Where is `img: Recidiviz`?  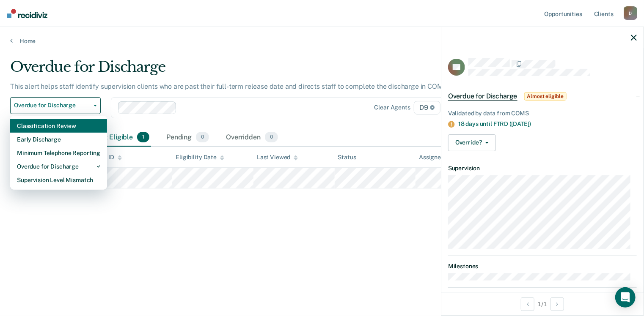
img: Recidiviz is located at coordinates (27, 14).